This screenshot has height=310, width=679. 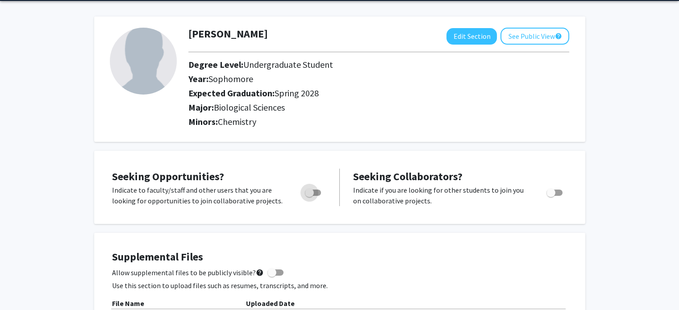 What do you see at coordinates (340, 257) in the screenshot?
I see `h4: Supplemental Files` at bounding box center [340, 257].